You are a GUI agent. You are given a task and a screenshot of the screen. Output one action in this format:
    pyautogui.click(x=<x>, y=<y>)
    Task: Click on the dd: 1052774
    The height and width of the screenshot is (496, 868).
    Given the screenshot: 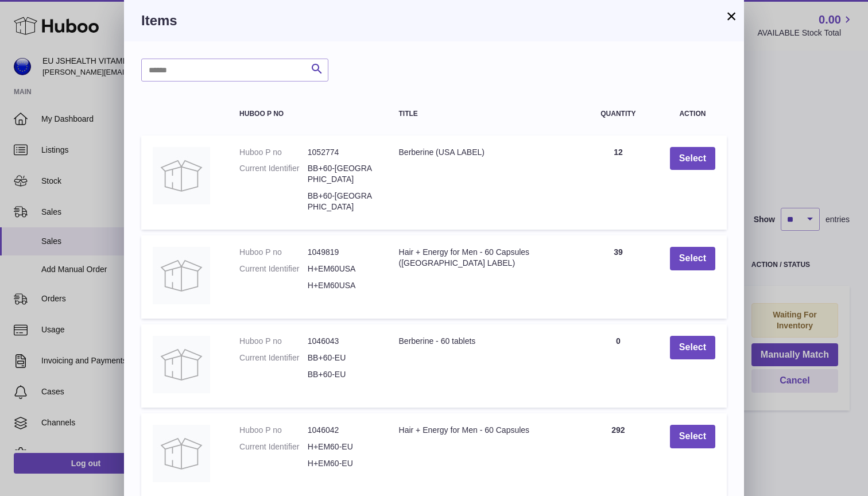 What is the action you would take?
    pyautogui.click(x=341, y=152)
    